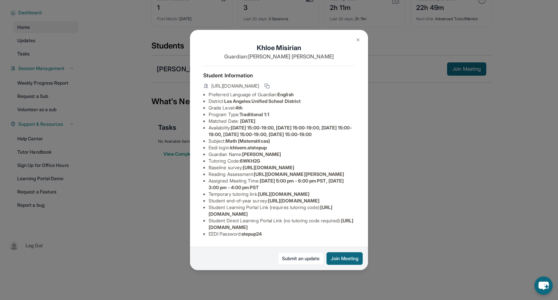 The height and width of the screenshot is (300, 558). I want to click on li: Temporary tutoring link :, so click(282, 194).